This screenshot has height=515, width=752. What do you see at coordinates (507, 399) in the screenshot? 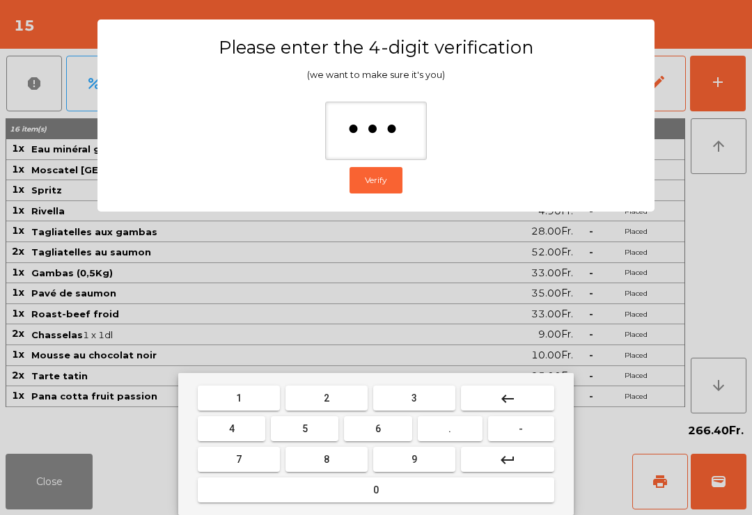
I see `mat-icon: keyboard_backspace` at bounding box center [507, 399].